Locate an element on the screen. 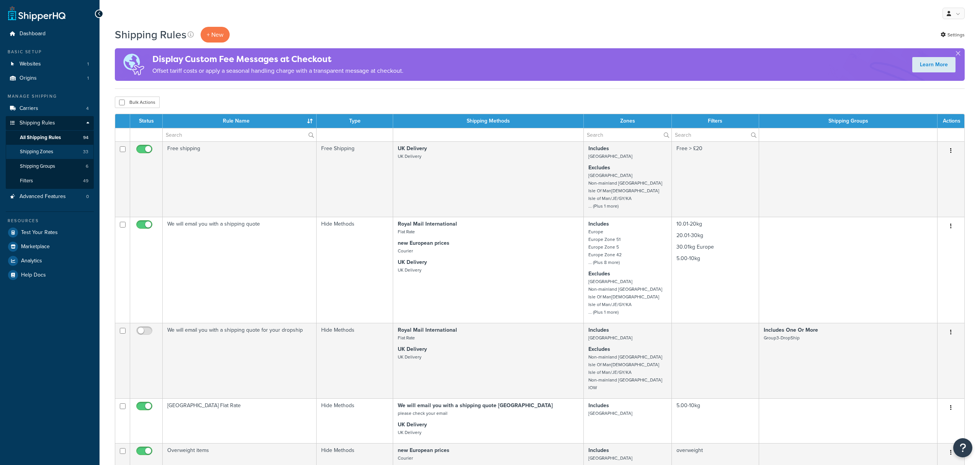 Image resolution: width=980 pixels, height=465 pixels. a: All Shipping Rules 94 is located at coordinates (50, 138).